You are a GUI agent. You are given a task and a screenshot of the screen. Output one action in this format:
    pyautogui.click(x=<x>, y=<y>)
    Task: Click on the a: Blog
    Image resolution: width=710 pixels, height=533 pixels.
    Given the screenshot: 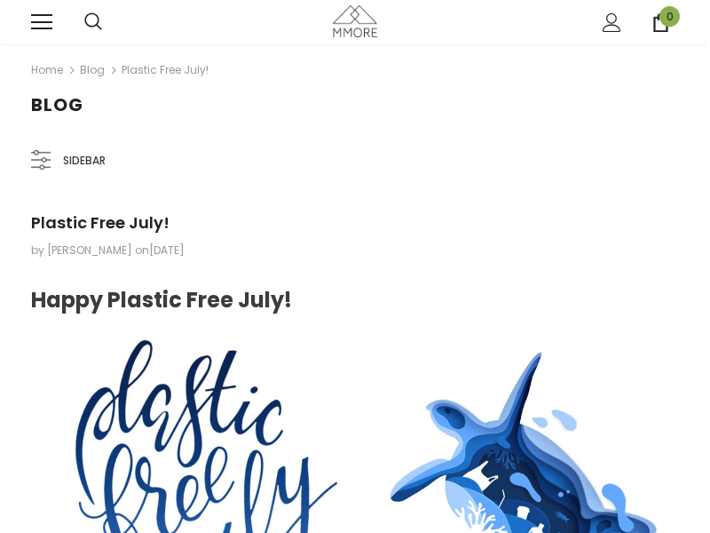 What is the action you would take?
    pyautogui.click(x=92, y=69)
    